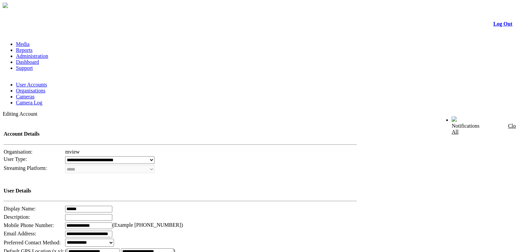 Image resolution: width=516 pixels, height=252 pixels. What do you see at coordinates (180, 191) in the screenshot?
I see `h4: User Details` at bounding box center [180, 191].